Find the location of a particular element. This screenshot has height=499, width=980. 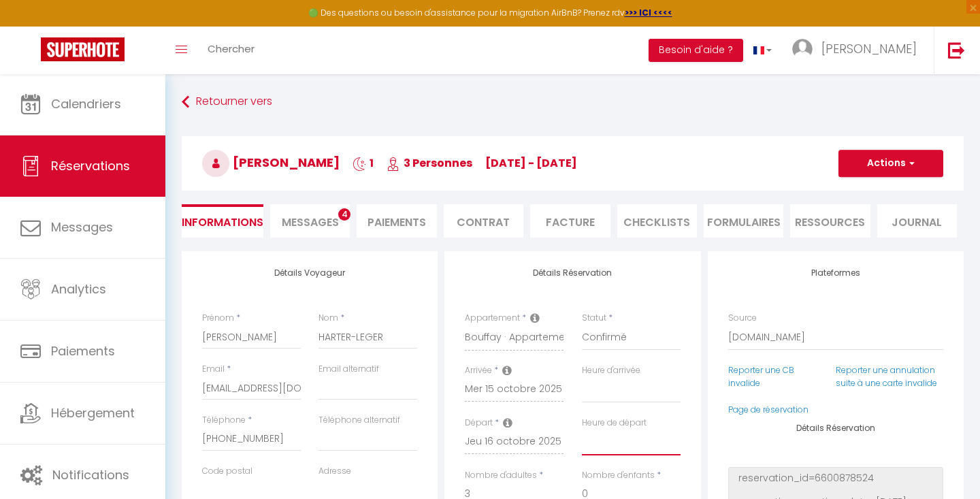

label: Nombre d'enfants is located at coordinates (618, 475).